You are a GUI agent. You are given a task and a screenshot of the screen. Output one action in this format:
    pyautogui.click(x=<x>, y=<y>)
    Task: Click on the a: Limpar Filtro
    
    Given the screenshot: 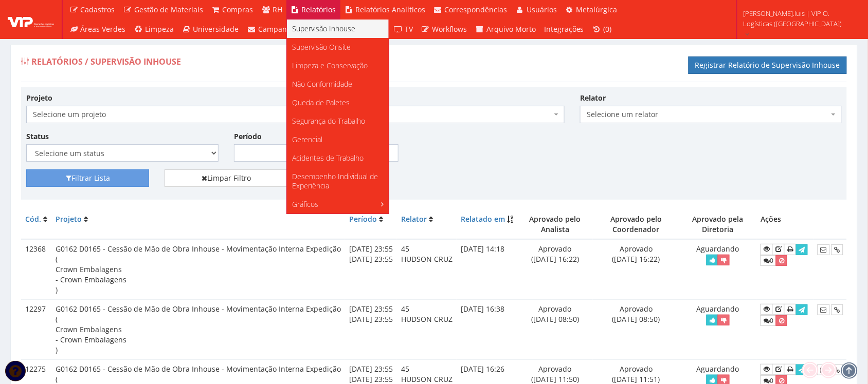 What is the action you would take?
    pyautogui.click(x=226, y=178)
    